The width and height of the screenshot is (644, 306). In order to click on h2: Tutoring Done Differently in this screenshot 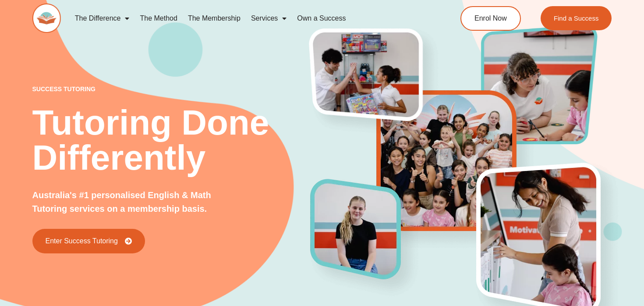, I will do `click(171, 140)`.